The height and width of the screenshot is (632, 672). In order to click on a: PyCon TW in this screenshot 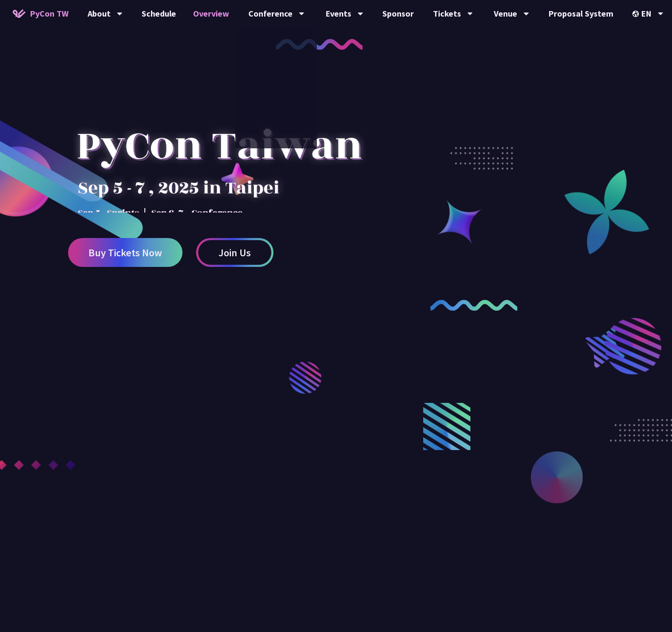, I will do `click(40, 14)`.